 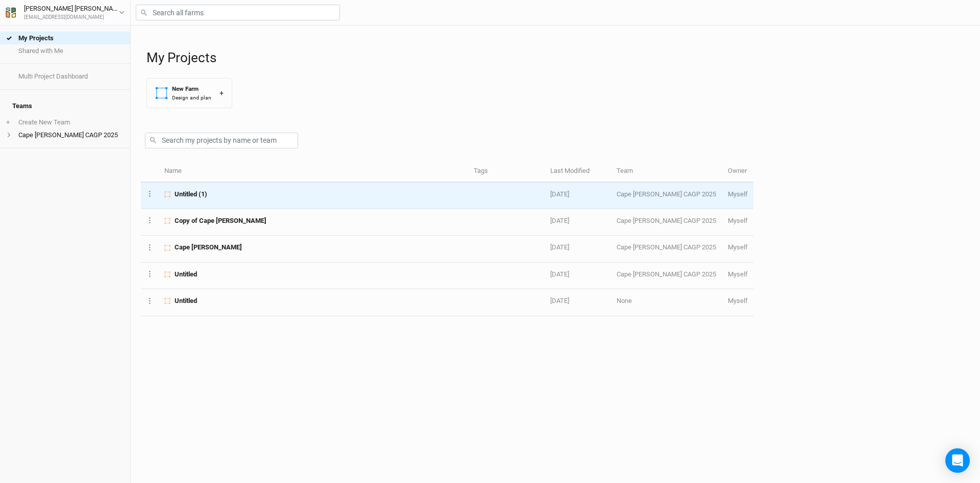 I want to click on span: Aug 15, 2025 4:03 PM, so click(x=560, y=247).